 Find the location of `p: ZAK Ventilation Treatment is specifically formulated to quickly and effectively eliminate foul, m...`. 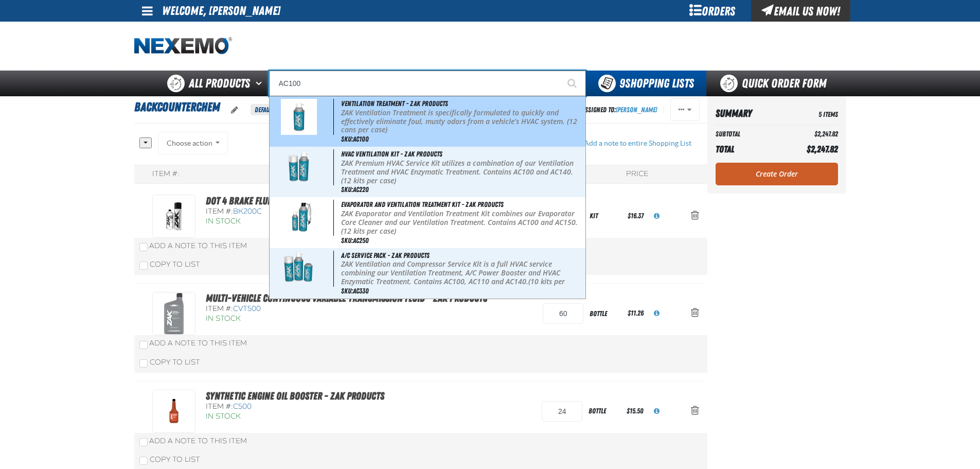

p: ZAK Ventilation Treatment is specifically formulated to quickly and effectively eliminate foul, m... is located at coordinates (462, 121).